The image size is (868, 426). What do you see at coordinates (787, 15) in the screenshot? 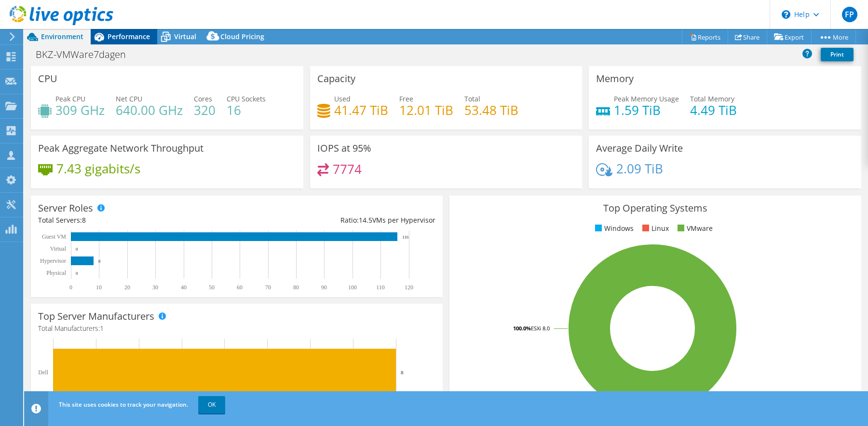
I see `svg: \n` at bounding box center [787, 15].